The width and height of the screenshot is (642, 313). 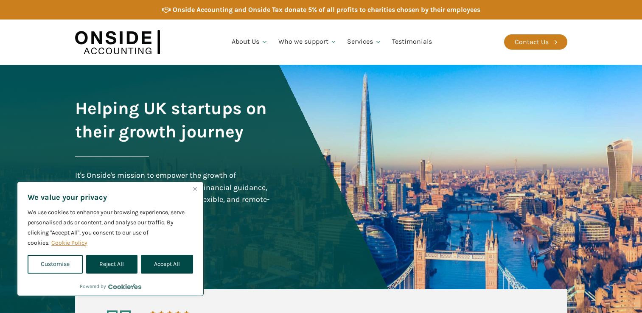 What do you see at coordinates (308, 42) in the screenshot?
I see `a: Who we support` at bounding box center [308, 42].